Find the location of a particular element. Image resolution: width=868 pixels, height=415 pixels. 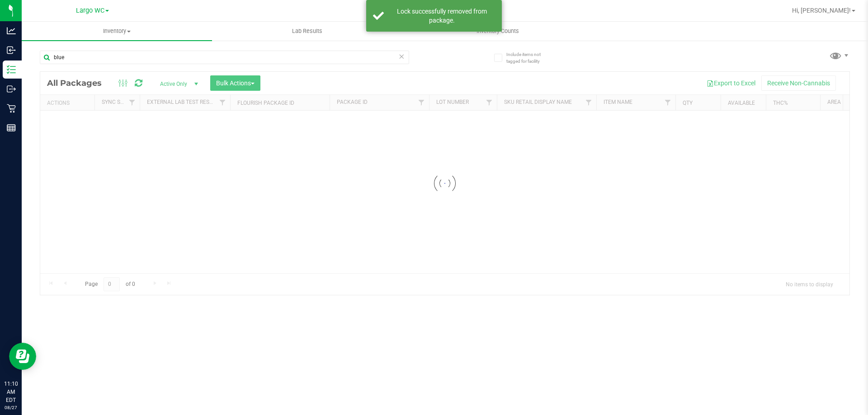

inline-svg: Retail is located at coordinates (11, 108).